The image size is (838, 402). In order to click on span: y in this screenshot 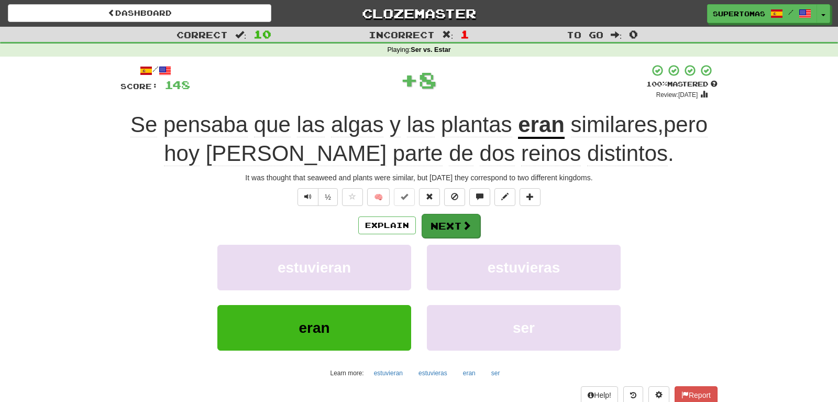, I will do `click(395, 125)`.